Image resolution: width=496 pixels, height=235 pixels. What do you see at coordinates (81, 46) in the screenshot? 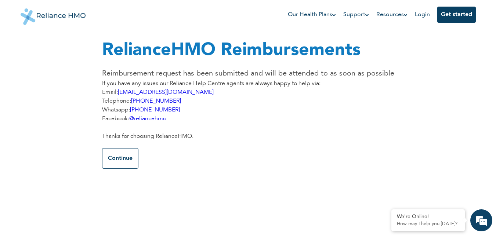
I see `div: Chat with us now` at bounding box center [81, 46].